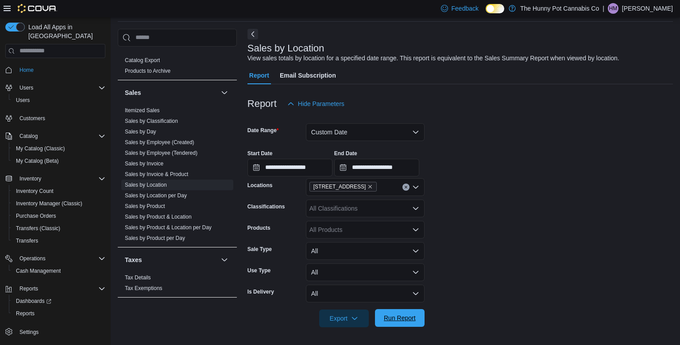 The height and width of the screenshot is (345, 680). What do you see at coordinates (168, 227) in the screenshot?
I see `a: Sales by Product & Location per Day` at bounding box center [168, 227].